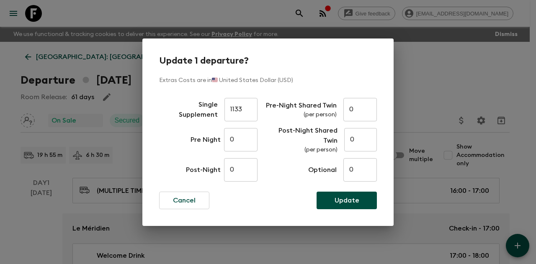 The height and width of the screenshot is (264, 536). Describe the element at coordinates (268, 80) in the screenshot. I see `p: Extras Costs are in 🇺🇸 United States Dollar (USD)` at that location.